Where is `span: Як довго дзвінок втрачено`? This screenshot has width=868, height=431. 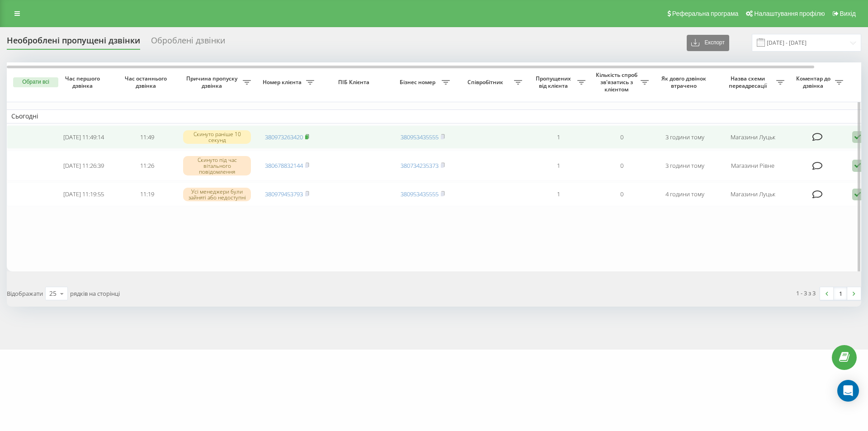
span: Як довго дзвінок втрачено is located at coordinates (685, 82).